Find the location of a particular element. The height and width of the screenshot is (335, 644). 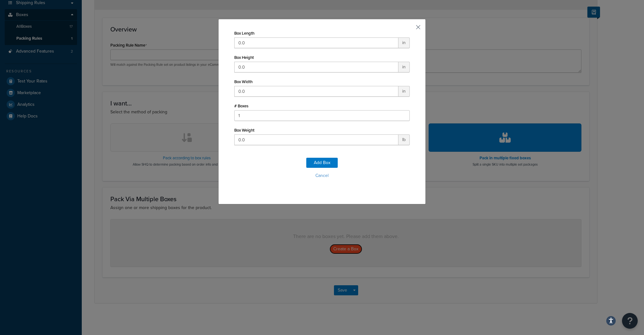

button: Add Box is located at coordinates (322, 163).